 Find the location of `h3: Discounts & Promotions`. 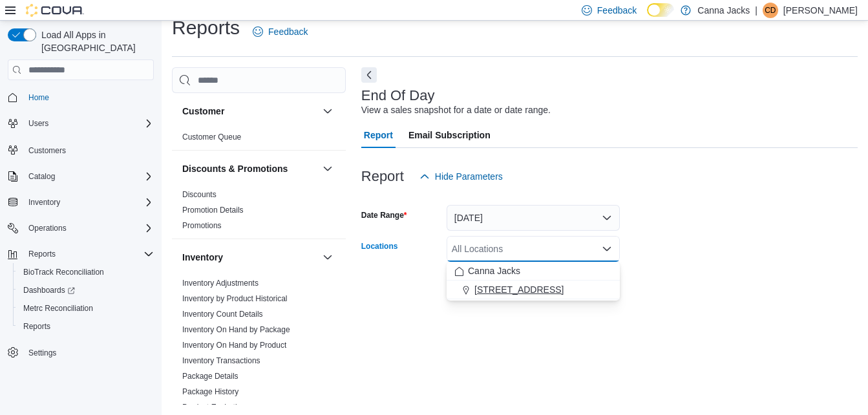

h3: Discounts & Promotions is located at coordinates (234, 169).